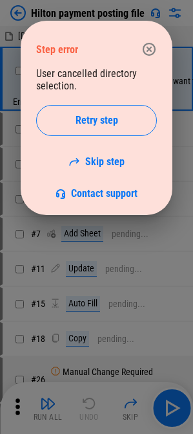 This screenshot has height=434, width=193. What do you see at coordinates (96, 120) in the screenshot?
I see `button: Retry step` at bounding box center [96, 120].